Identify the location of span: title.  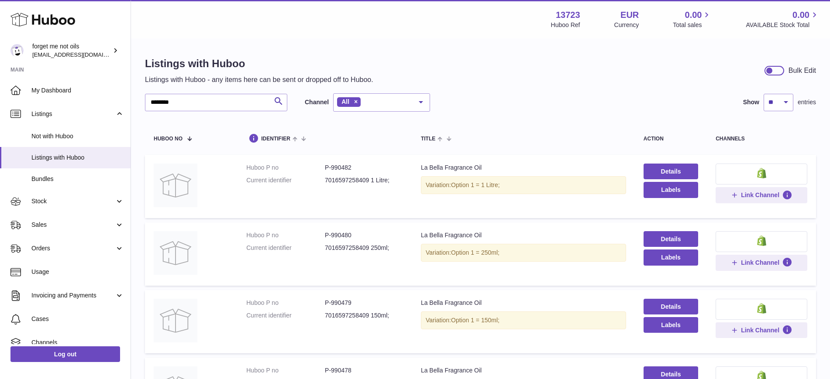
(428, 139).